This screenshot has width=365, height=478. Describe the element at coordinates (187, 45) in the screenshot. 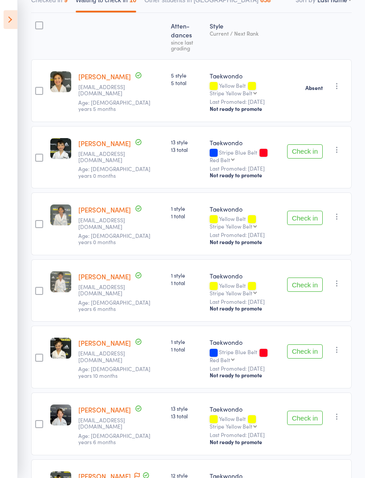

I see `div: since last grading` at that location.